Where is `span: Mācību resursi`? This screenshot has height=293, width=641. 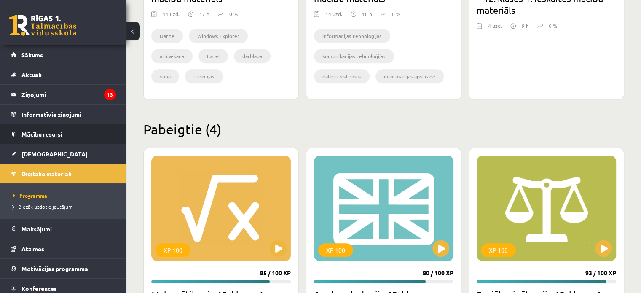
span: Mācību resursi is located at coordinates (42, 134).